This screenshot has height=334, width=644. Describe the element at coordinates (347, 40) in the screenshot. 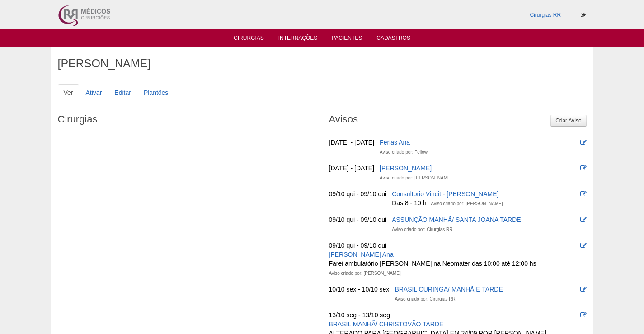

I see `a: Pacientes` at that location.